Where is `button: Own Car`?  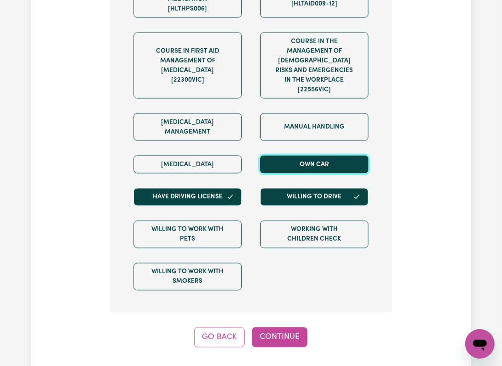 button: Own Car is located at coordinates (314, 164).